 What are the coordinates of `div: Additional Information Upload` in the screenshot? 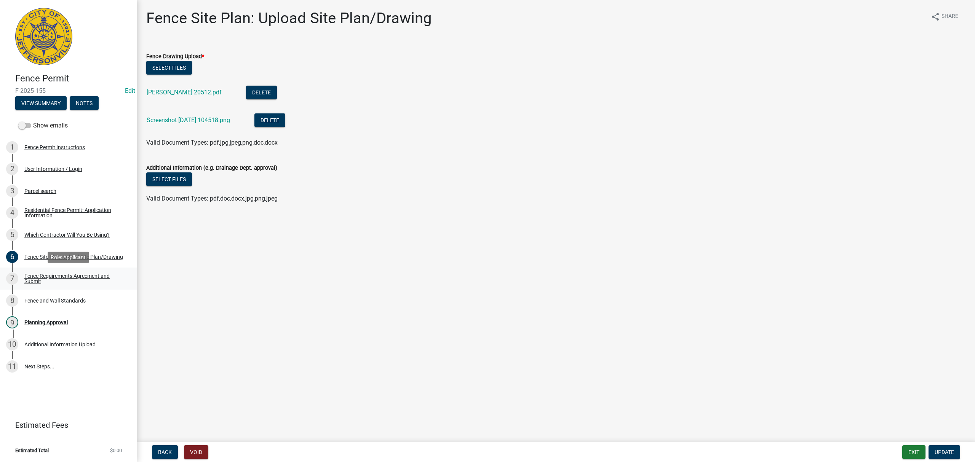 It's located at (60, 345).